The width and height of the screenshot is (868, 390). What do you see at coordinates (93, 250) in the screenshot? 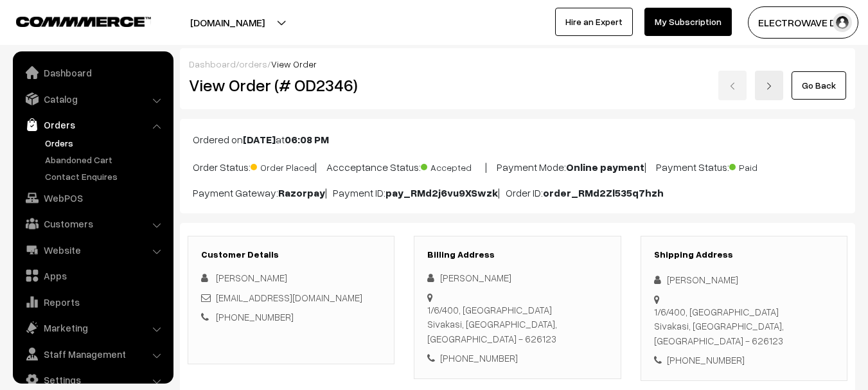
I see `a: Website` at bounding box center [93, 250].